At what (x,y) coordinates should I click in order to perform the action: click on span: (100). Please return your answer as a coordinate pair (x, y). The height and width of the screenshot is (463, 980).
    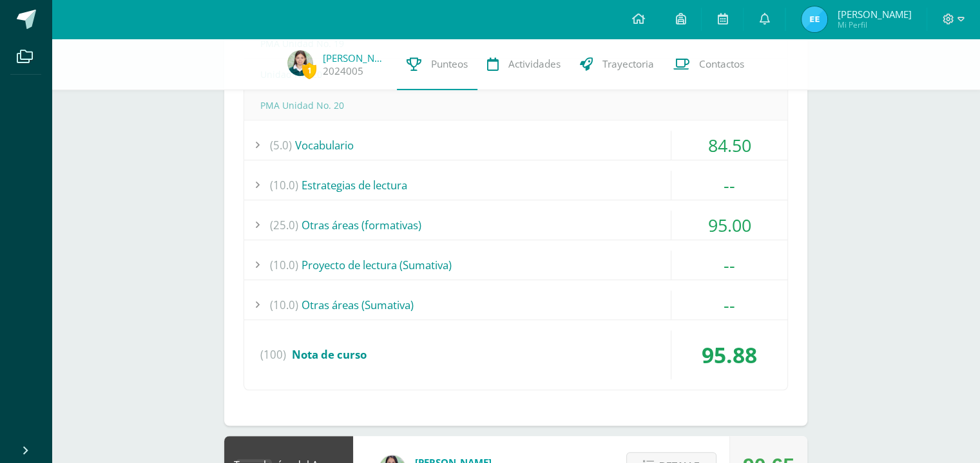
    Looking at the image, I should click on (273, 355).